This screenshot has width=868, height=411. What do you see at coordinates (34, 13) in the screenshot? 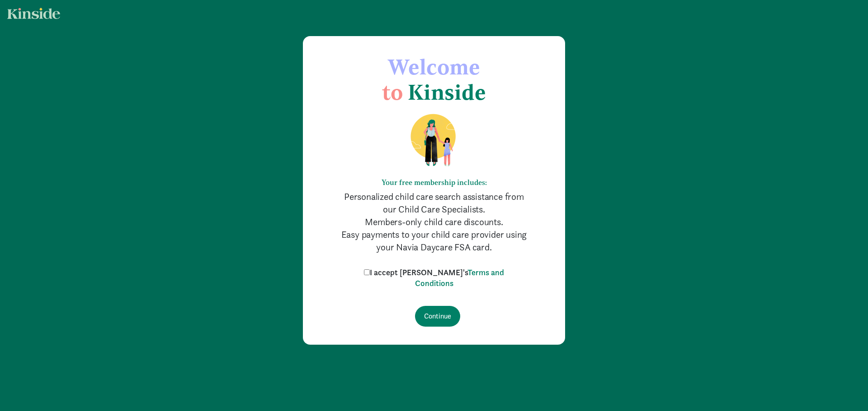
I see `img: light.svg` at bounding box center [34, 13].